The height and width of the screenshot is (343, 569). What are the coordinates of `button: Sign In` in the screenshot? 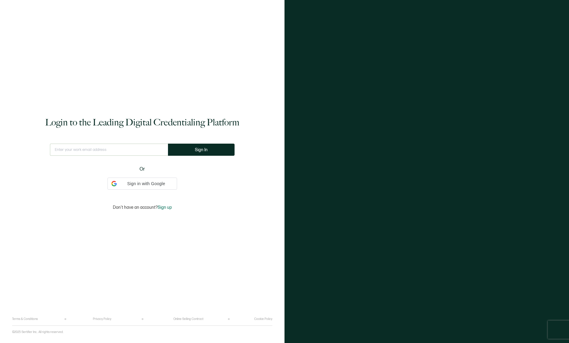 It's located at (201, 150).